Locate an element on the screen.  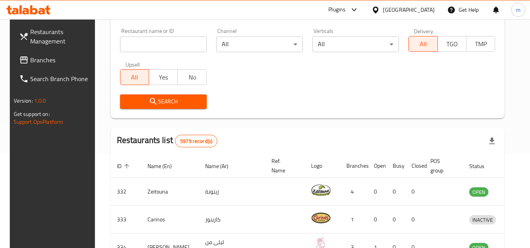
div: OPEN is located at coordinates (479, 192).